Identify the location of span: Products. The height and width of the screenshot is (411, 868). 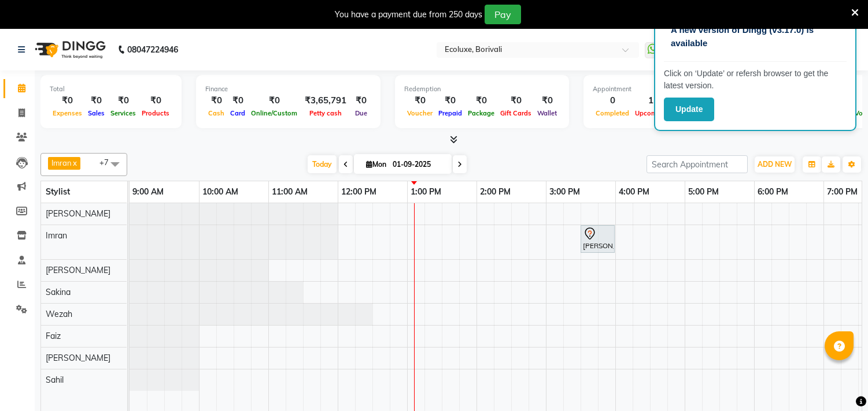
(156, 113).